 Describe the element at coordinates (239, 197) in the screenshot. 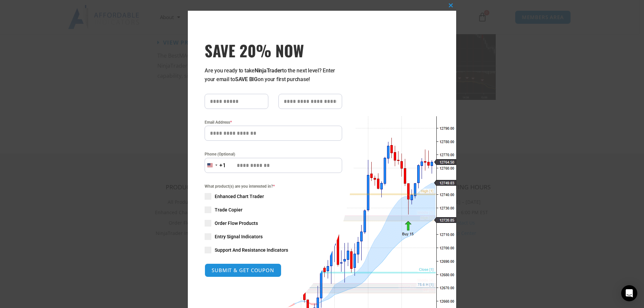

I see `span: Enhanced Chart Trader` at that location.